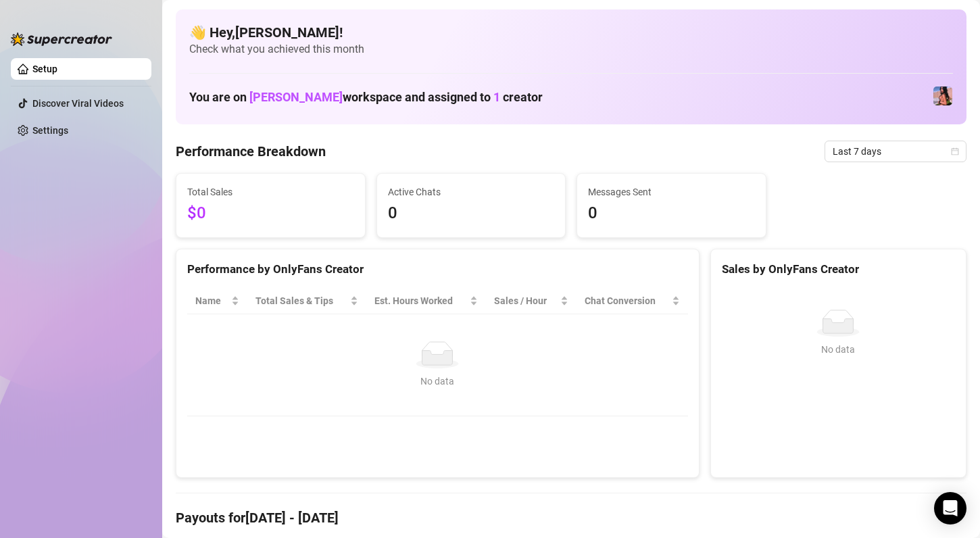 The width and height of the screenshot is (980, 538). Describe the element at coordinates (365, 98) in the screenshot. I see `h1: You are on workspace and assigned to creator` at that location.